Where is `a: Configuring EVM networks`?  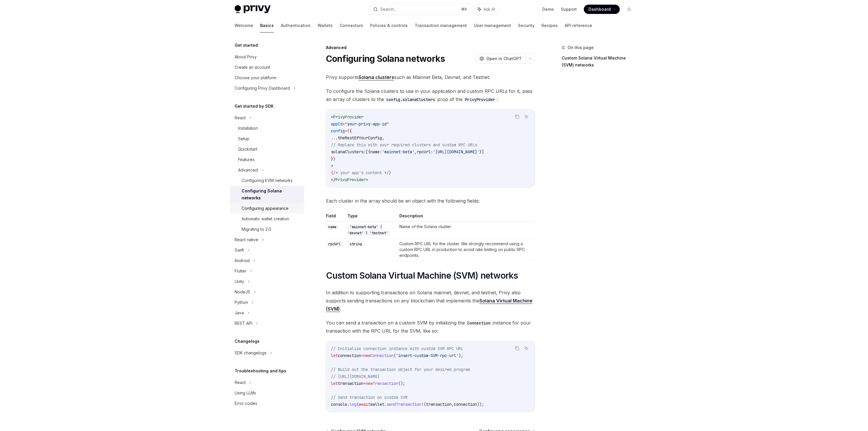
a: Configuring EVM networks is located at coordinates (267, 181).